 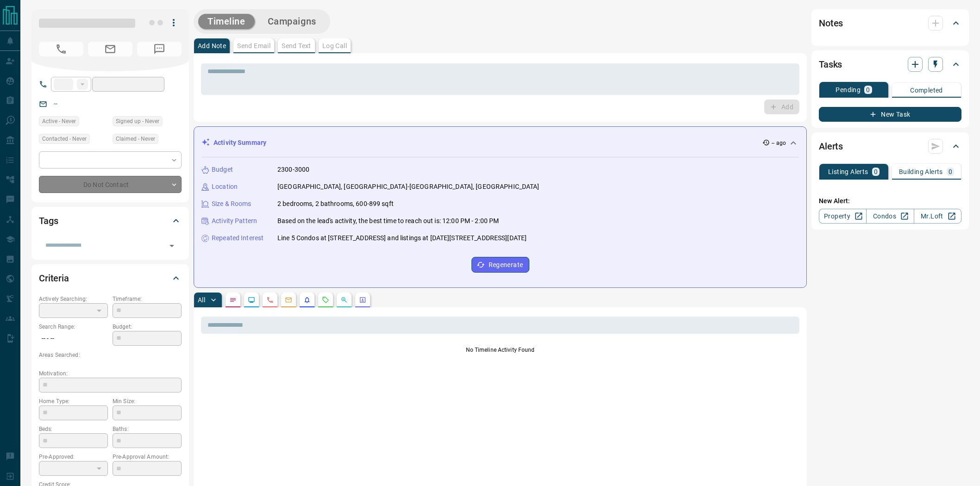 I want to click on svg: Notes, so click(x=233, y=300).